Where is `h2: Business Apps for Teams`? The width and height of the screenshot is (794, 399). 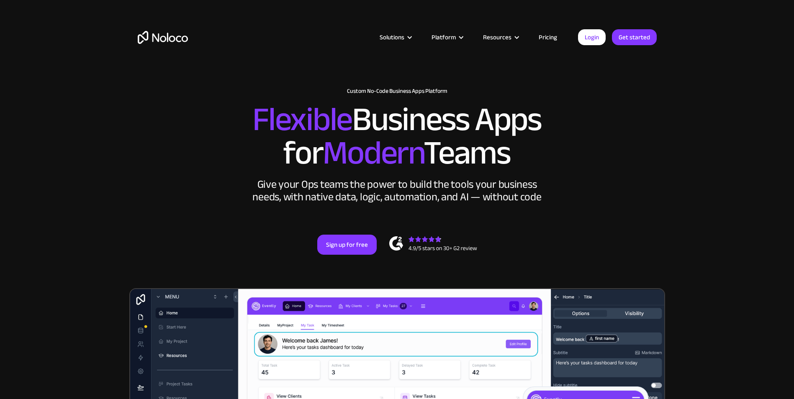
h2: Business Apps for Teams is located at coordinates (397, 137).